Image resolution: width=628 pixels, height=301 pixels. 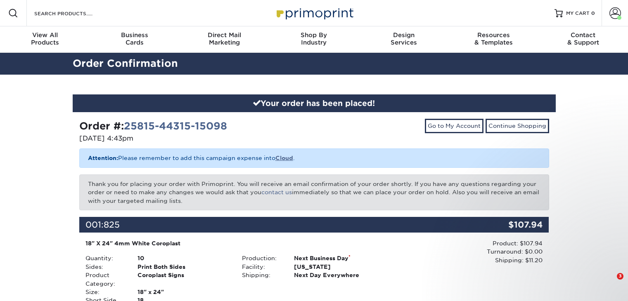 What do you see at coordinates (183, 279) in the screenshot?
I see `div: Coroplast Signs` at bounding box center [183, 279].